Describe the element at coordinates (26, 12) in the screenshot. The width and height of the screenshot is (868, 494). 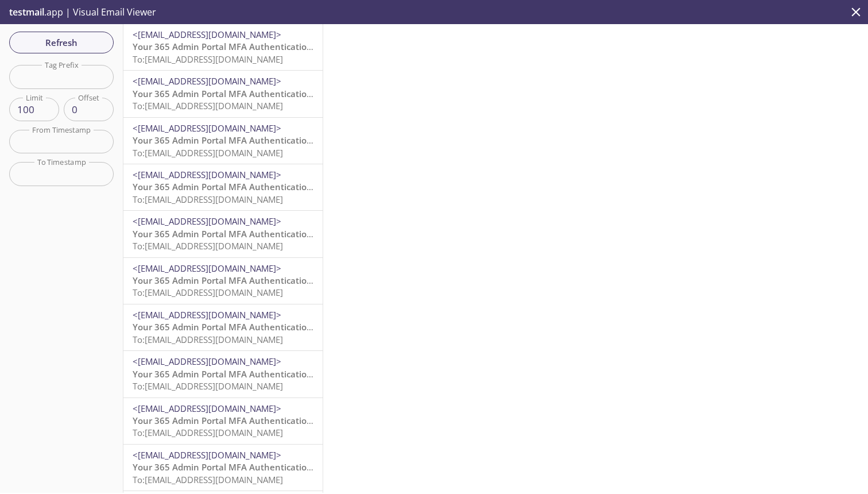
I see `span: testmail` at that location.